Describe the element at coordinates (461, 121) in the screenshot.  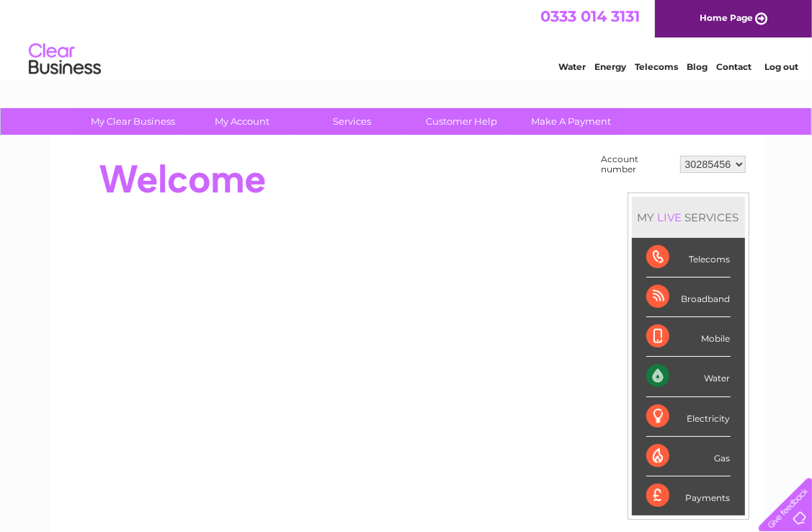
I see `a: Customer Help` at that location.